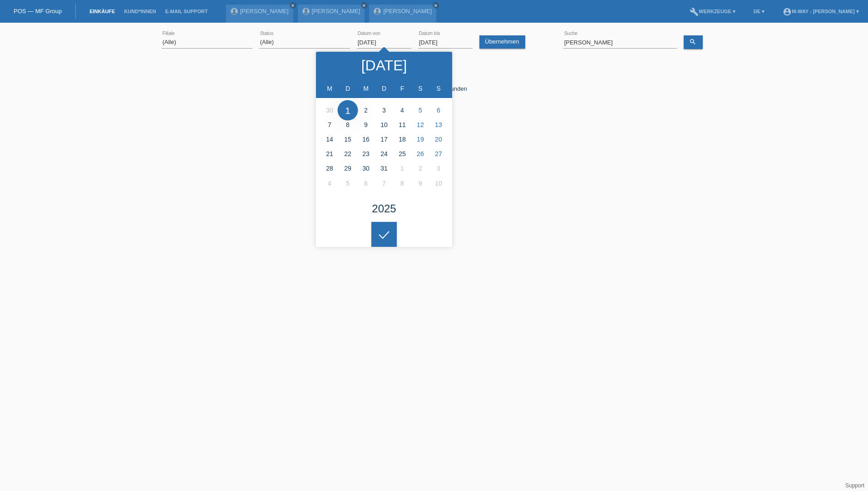 The width and height of the screenshot is (868, 491). I want to click on a: Kund*innen, so click(140, 12).